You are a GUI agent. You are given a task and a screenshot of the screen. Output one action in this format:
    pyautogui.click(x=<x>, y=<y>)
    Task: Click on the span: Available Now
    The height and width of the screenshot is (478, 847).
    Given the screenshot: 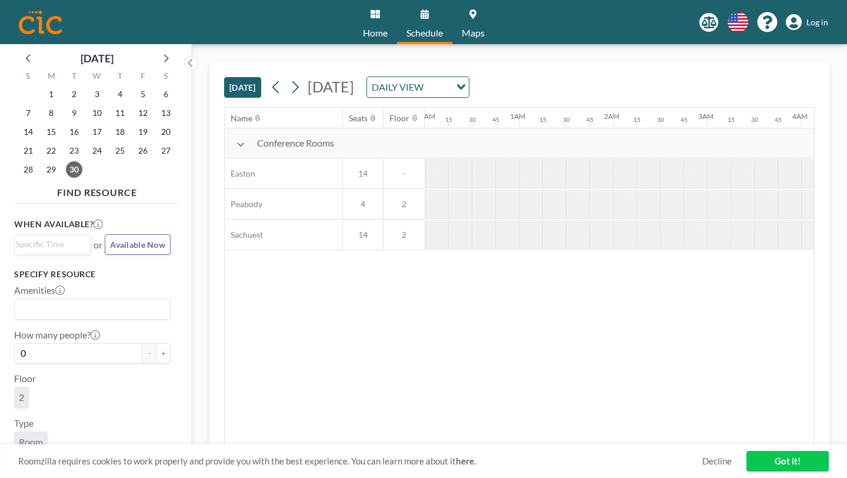 What is the action you would take?
    pyautogui.click(x=138, y=244)
    